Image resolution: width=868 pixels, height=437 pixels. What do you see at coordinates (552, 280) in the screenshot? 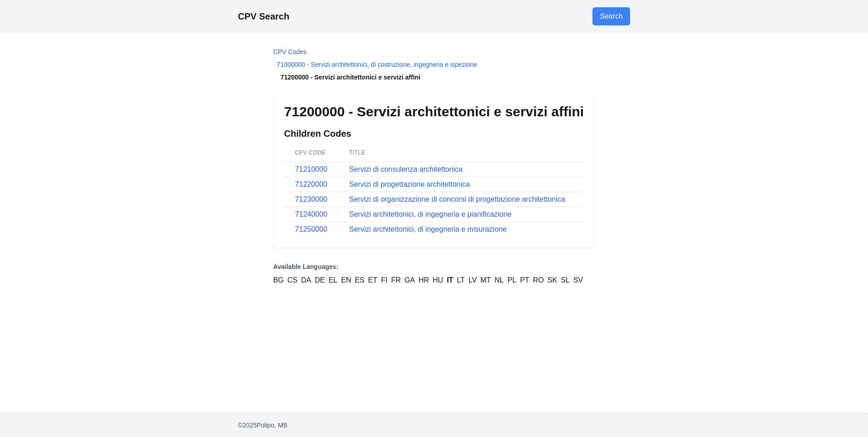
I see `a: SK` at bounding box center [552, 280].